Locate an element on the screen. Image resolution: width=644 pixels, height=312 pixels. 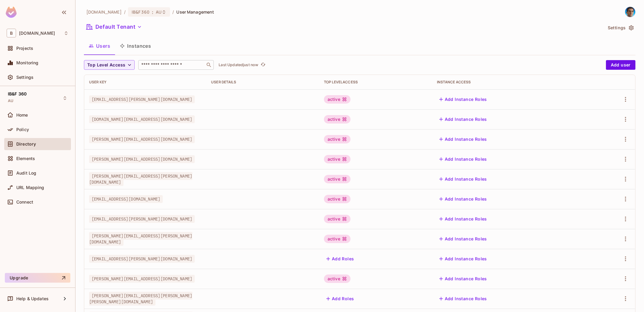
button: Instances is located at coordinates (135, 46).